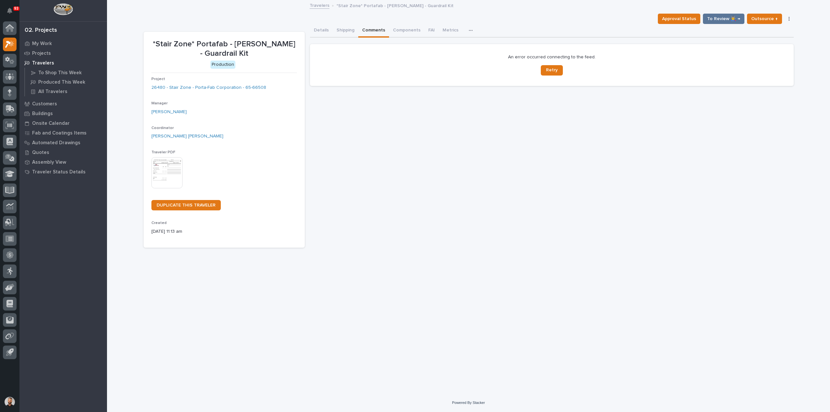 Image resolution: width=830 pixels, height=412 pixels. Describe the element at coordinates (59, 133) in the screenshot. I see `p: Fab and Coatings Items` at that location.